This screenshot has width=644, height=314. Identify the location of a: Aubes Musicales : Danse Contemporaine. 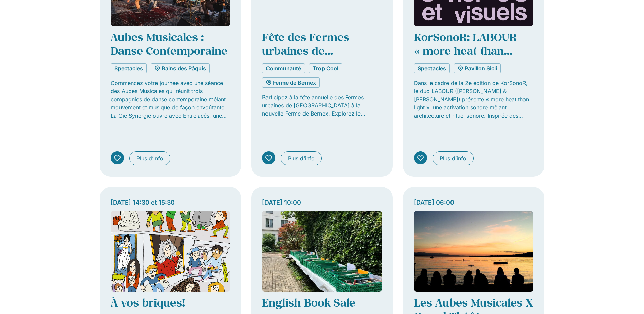
(169, 44).